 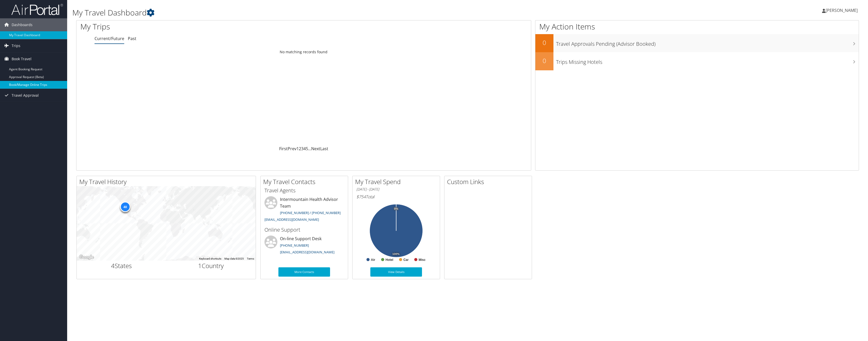 I want to click on a: Last, so click(x=324, y=149).